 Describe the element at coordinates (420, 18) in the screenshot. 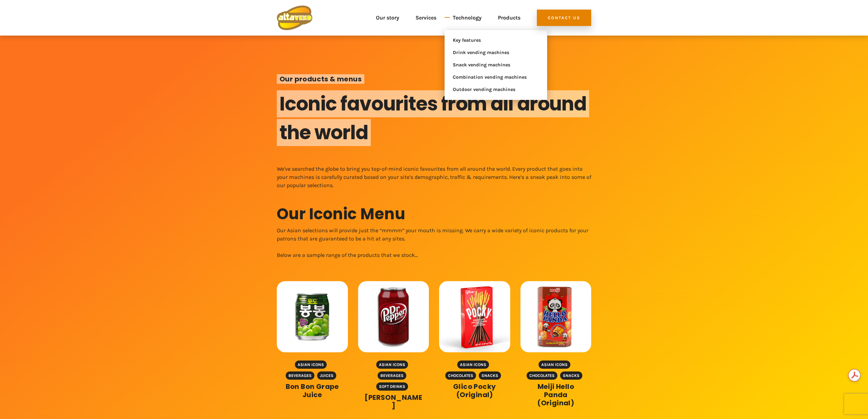

I see `nav: Top Menu` at that location.